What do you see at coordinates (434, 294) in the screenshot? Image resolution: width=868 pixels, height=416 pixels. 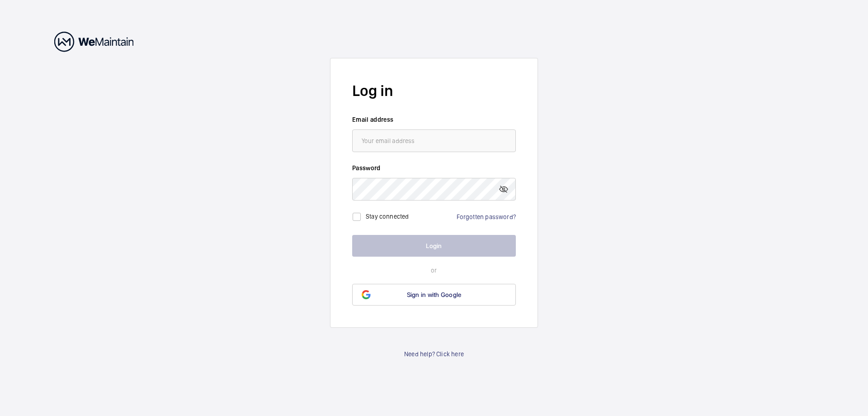 I see `span: Sign in with Google` at bounding box center [434, 294].